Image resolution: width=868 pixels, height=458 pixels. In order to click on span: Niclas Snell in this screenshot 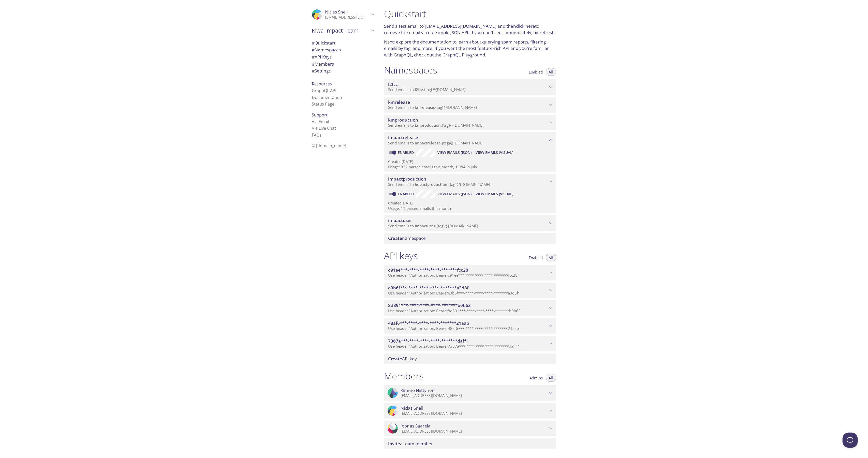, I will do `click(412, 408)`.